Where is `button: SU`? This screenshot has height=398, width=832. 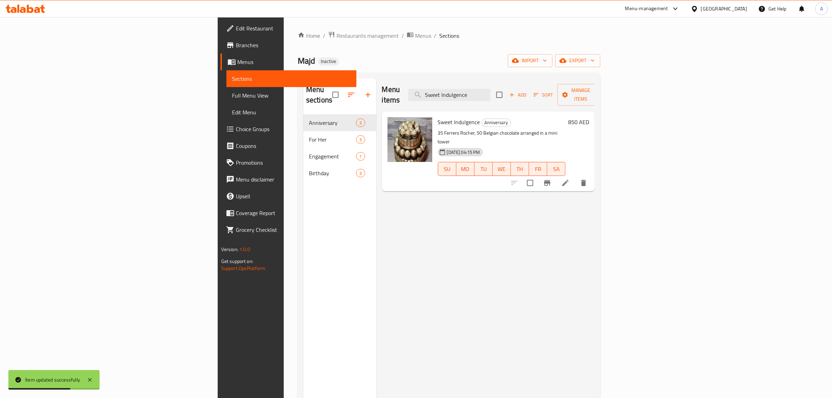
button: SU is located at coordinates (447, 169).